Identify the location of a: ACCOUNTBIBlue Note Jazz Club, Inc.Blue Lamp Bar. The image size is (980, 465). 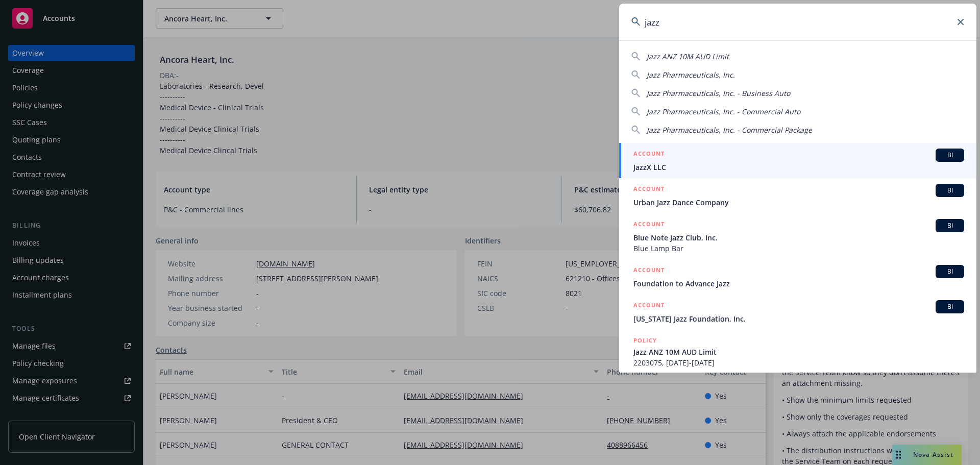
(797, 236).